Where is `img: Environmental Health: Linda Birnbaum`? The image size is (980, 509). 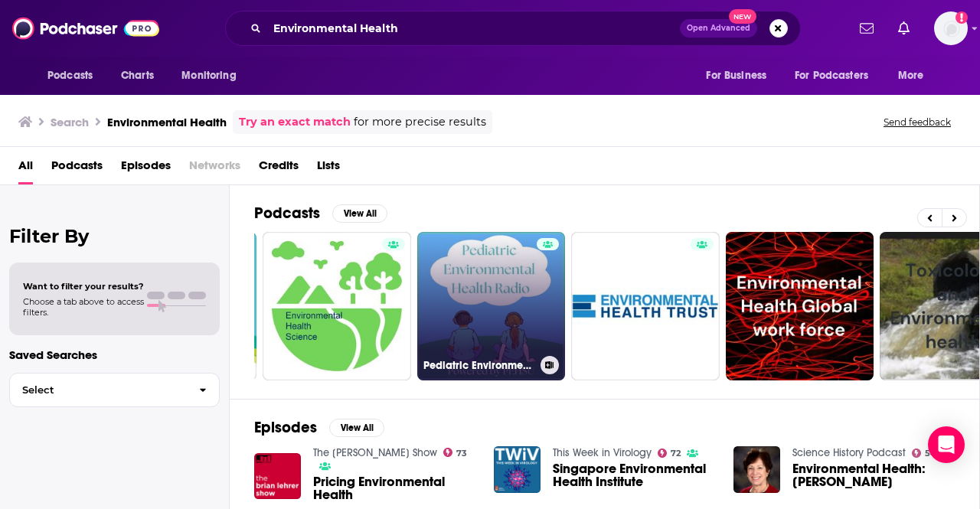 img: Environmental Health: Linda Birnbaum is located at coordinates (757, 469).